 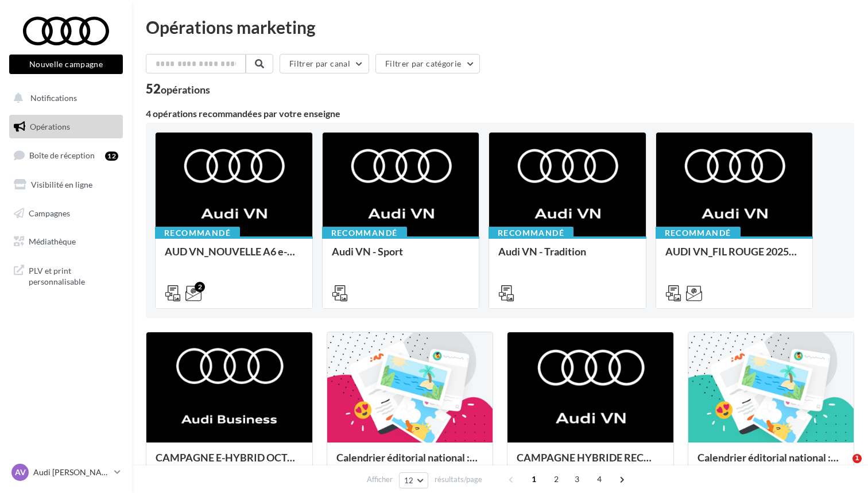 What do you see at coordinates (409, 480) in the screenshot?
I see `span: 12` at bounding box center [409, 480].